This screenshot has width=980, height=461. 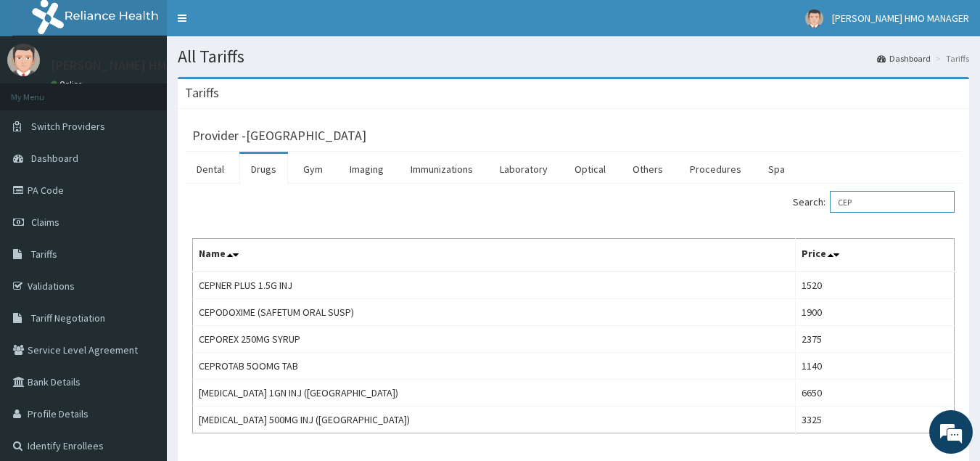 I want to click on th: Name, so click(x=495, y=255).